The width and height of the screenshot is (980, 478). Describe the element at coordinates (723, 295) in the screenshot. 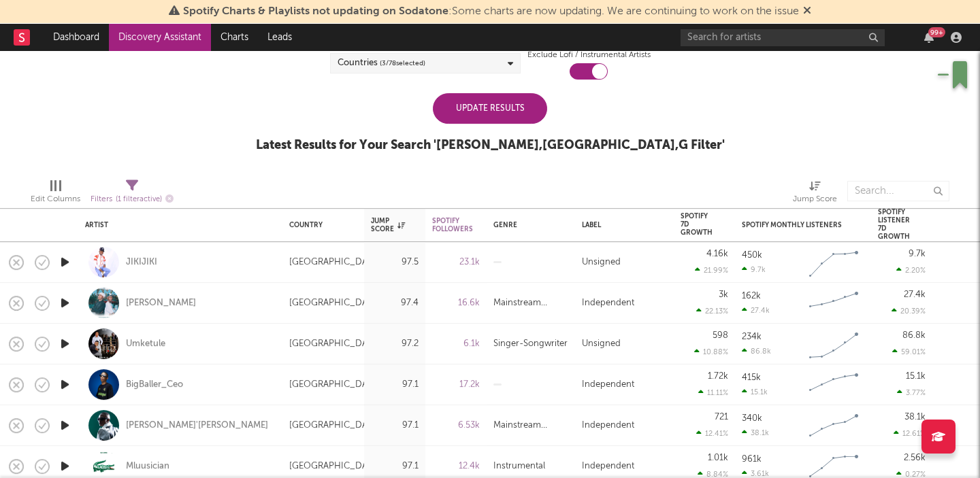

I see `div: 3k` at that location.